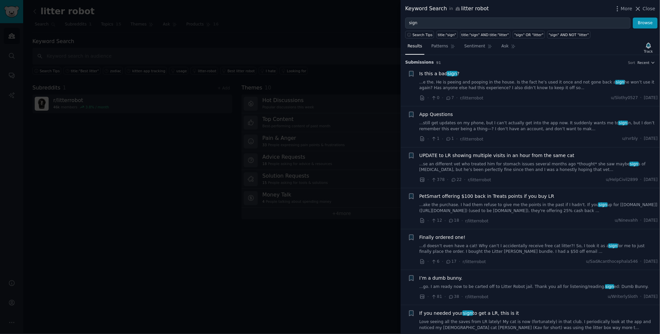 The image size is (660, 334). Describe the element at coordinates (627, 9) in the screenshot. I see `span: More` at that location.